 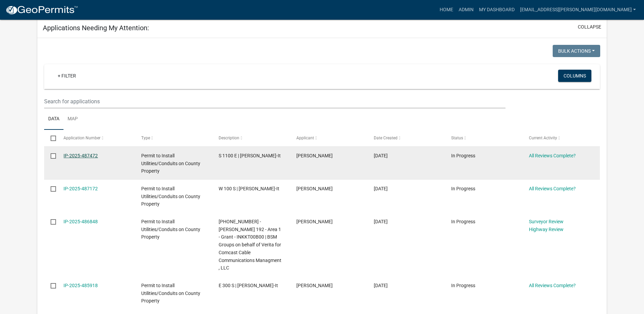 What do you see at coordinates (305, 138) in the screenshot?
I see `span: Applicant` at bounding box center [305, 138].